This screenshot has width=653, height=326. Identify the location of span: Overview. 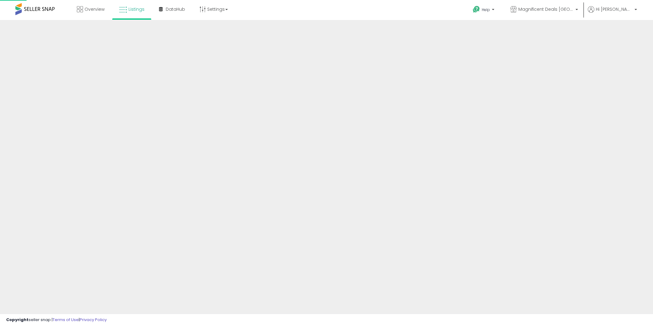
(94, 9).